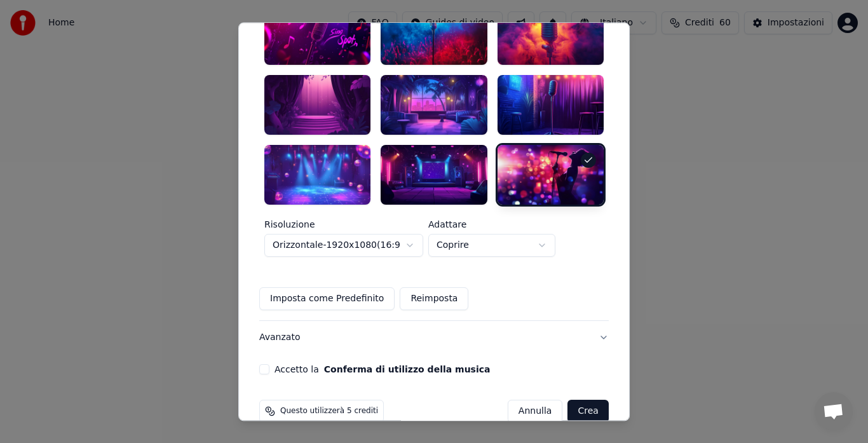  Describe the element at coordinates (408, 369) in the screenshot. I see `button: Accetto la` at that location.